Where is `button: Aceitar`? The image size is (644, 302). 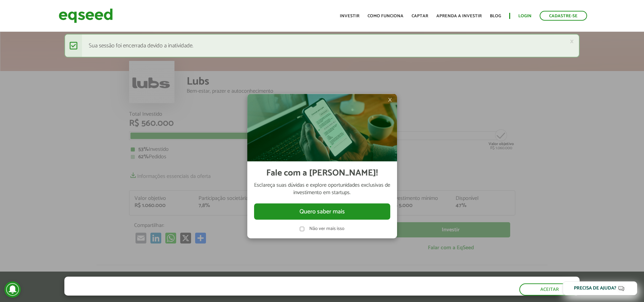 button: Aceitar is located at coordinates (550, 289).